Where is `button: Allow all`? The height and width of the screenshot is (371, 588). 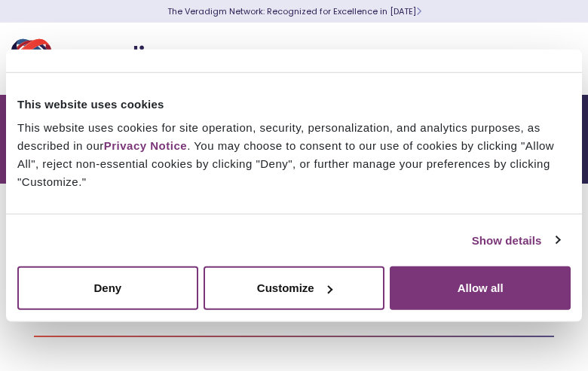 button: Allow all is located at coordinates (480, 289).